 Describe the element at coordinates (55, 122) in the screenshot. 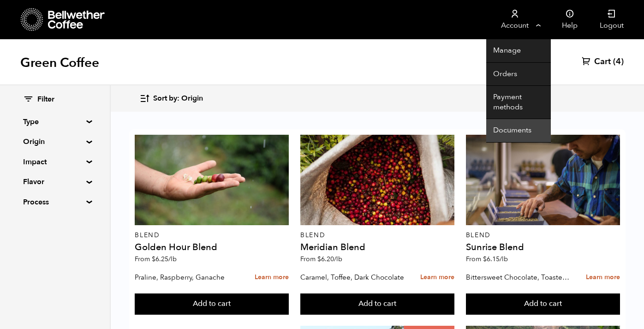

I see `summary: Type` at that location.